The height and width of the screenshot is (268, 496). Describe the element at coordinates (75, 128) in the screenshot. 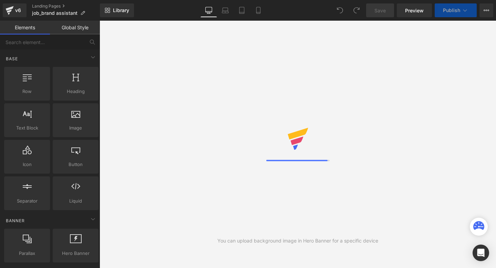

I see `span: Image` at that location.